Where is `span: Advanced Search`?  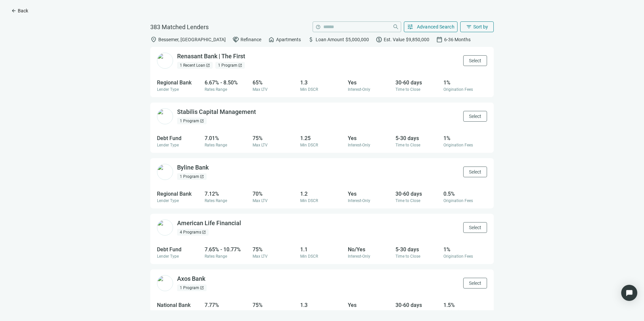
span: Advanced Search is located at coordinates (436, 27).